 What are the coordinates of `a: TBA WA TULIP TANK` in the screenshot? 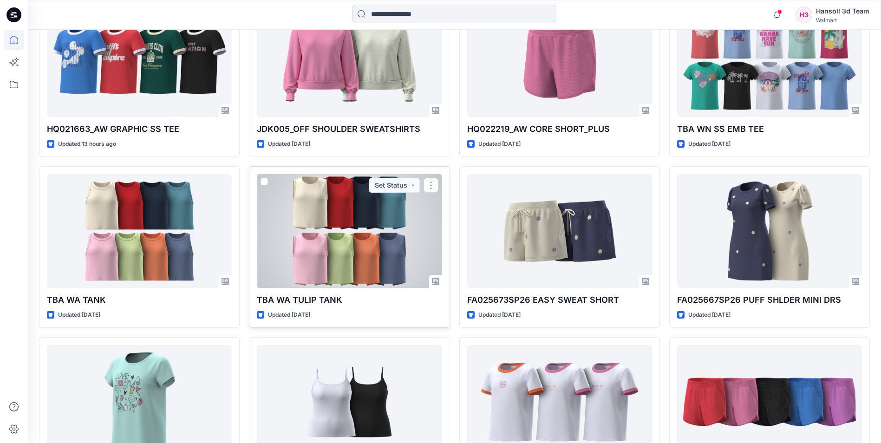 It's located at (349, 231).